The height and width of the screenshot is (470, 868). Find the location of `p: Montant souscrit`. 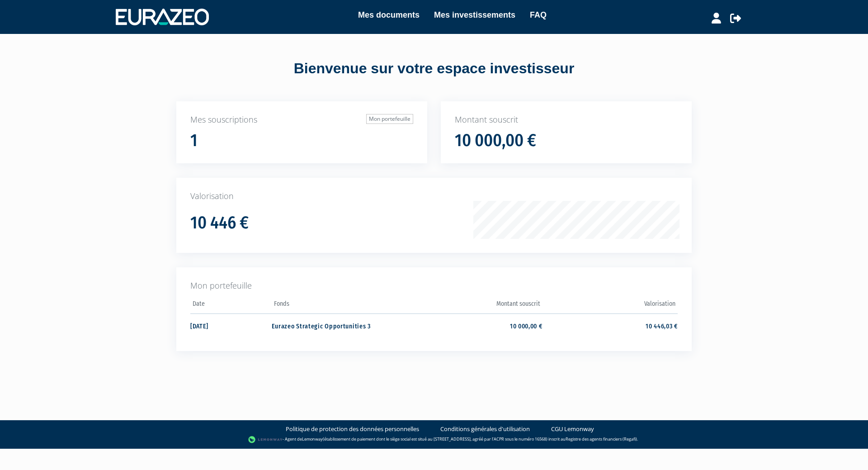

p: Montant souscrit is located at coordinates (566, 120).